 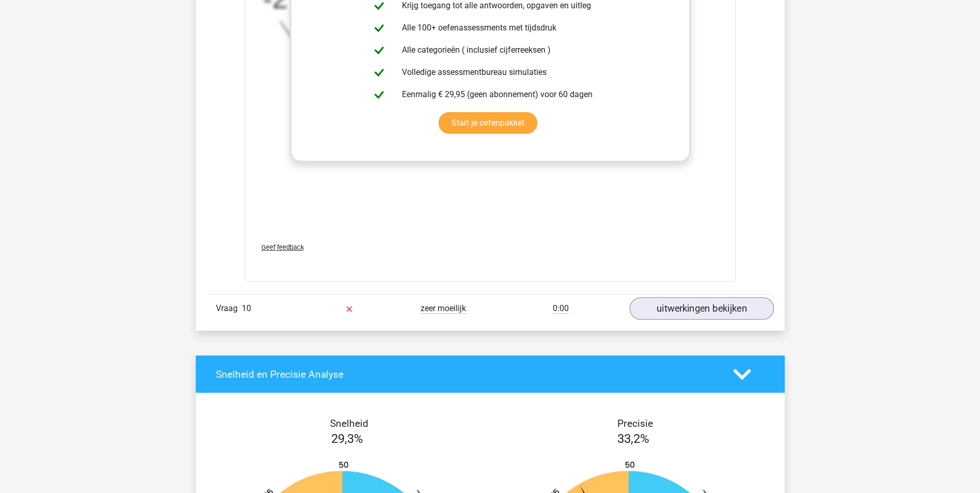 I want to click on span: Vraag, so click(x=228, y=309).